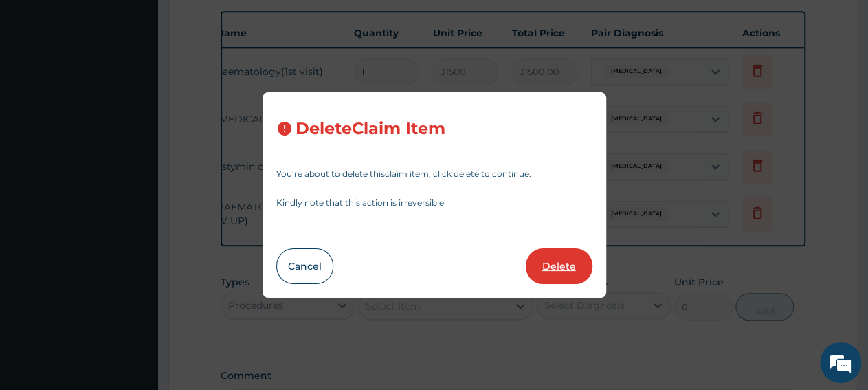 This screenshot has width=868, height=390. What do you see at coordinates (242, 24) in the screenshot?
I see `div: Minimize live chat window` at bounding box center [242, 24].